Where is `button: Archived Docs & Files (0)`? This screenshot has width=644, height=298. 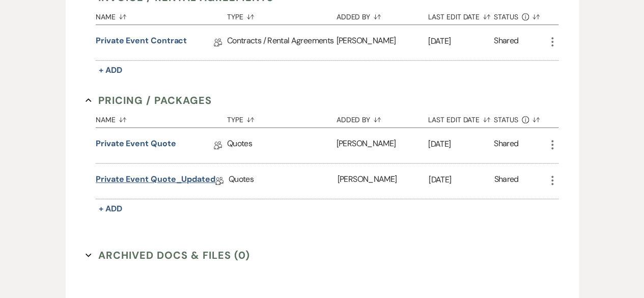 button: Archived Docs & Files (0) is located at coordinates (168, 255).